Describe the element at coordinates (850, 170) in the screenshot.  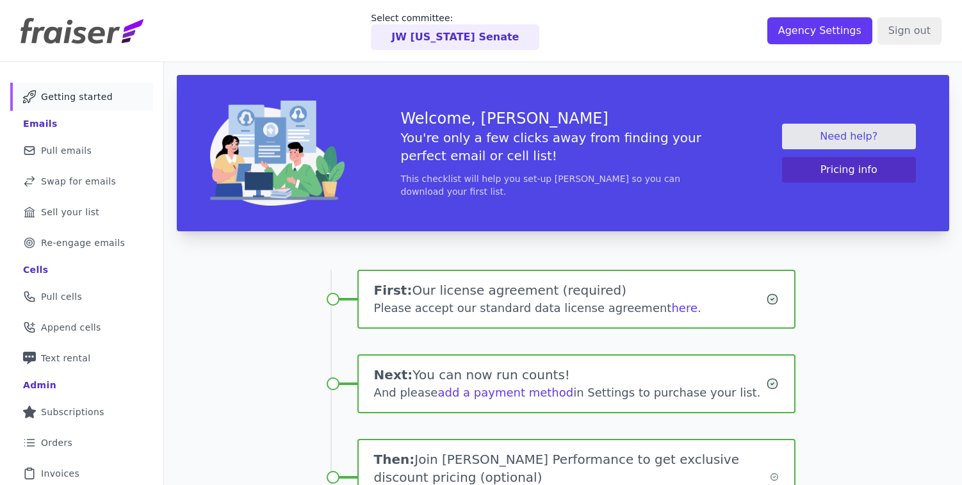
I see `button: Pricing info` at that location.